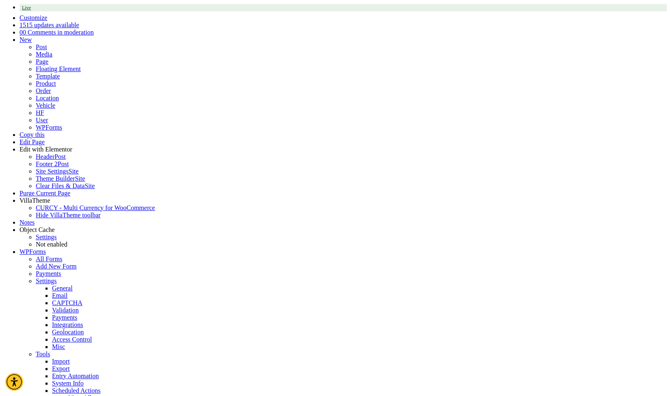 The height and width of the screenshot is (396, 670). What do you see at coordinates (72, 339) in the screenshot?
I see `a: Access Control` at bounding box center [72, 339].